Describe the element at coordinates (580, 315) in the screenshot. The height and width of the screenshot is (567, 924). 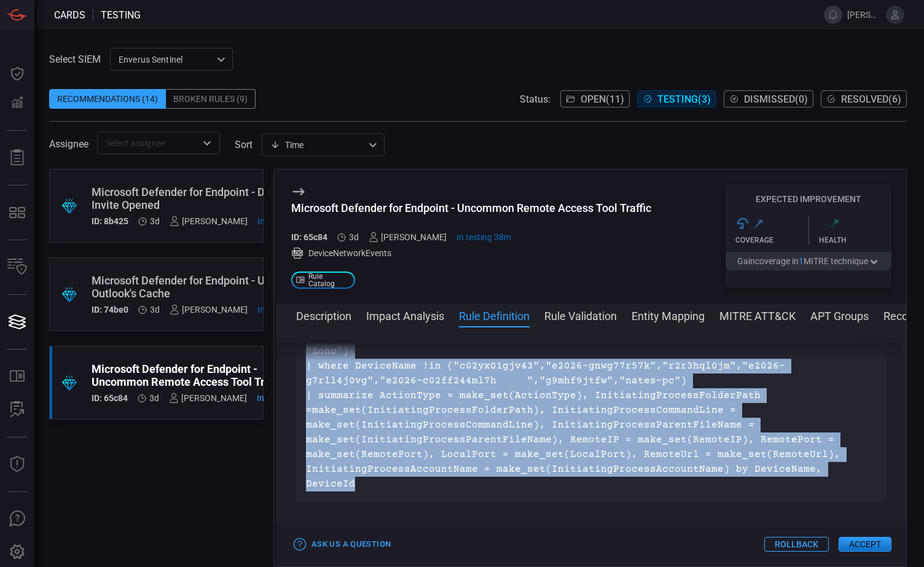
I see `button: Rule Validation` at that location.